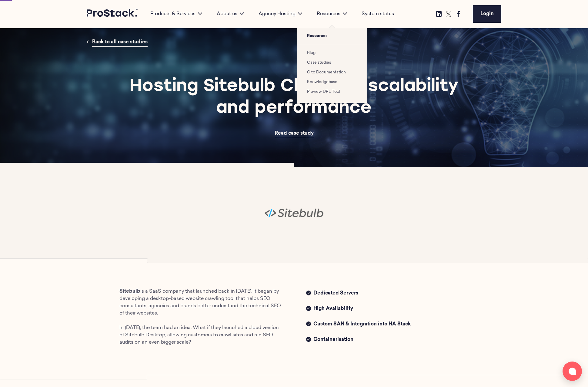  I want to click on span: High Availability, so click(391, 309).